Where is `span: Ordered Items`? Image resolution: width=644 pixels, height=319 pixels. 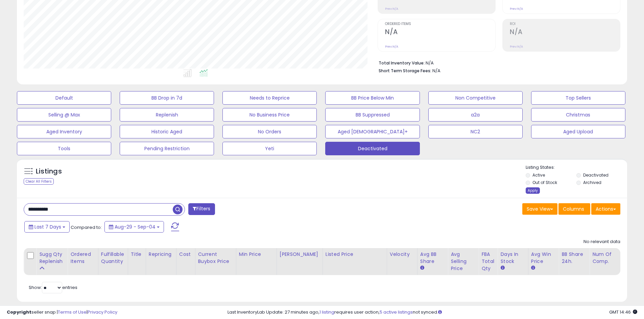 span: Ordered Items is located at coordinates (440, 24).